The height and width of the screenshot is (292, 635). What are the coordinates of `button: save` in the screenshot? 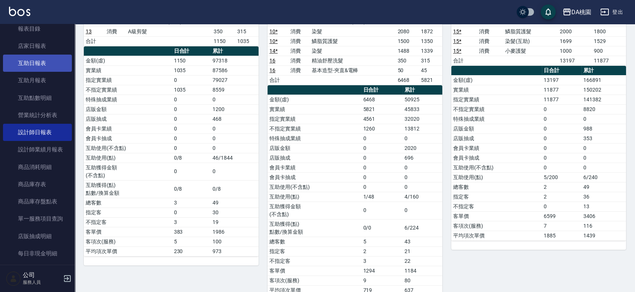 It's located at (548, 12).